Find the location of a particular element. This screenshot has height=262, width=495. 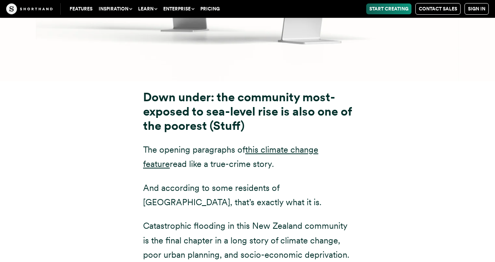

a: Contact Sales is located at coordinates (438, 9).